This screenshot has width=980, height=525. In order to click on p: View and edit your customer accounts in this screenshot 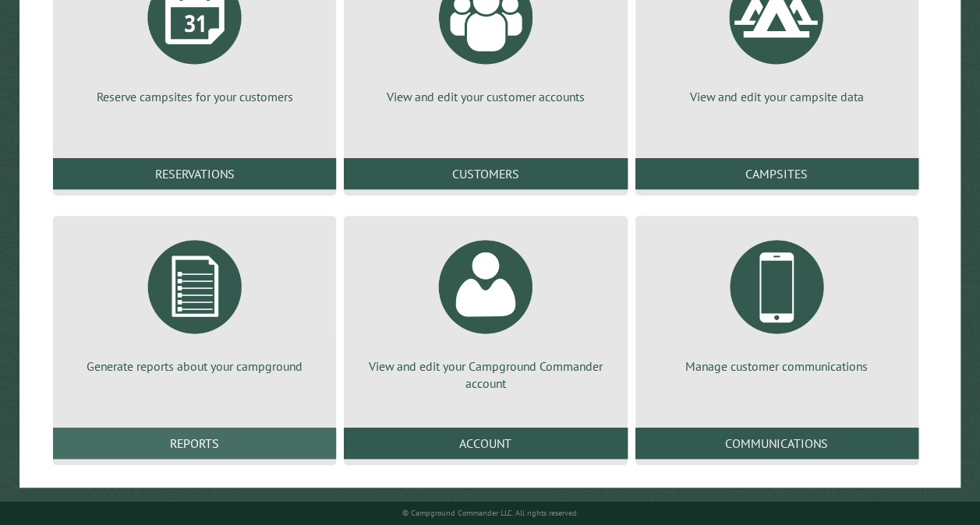, I will do `click(485, 96)`.